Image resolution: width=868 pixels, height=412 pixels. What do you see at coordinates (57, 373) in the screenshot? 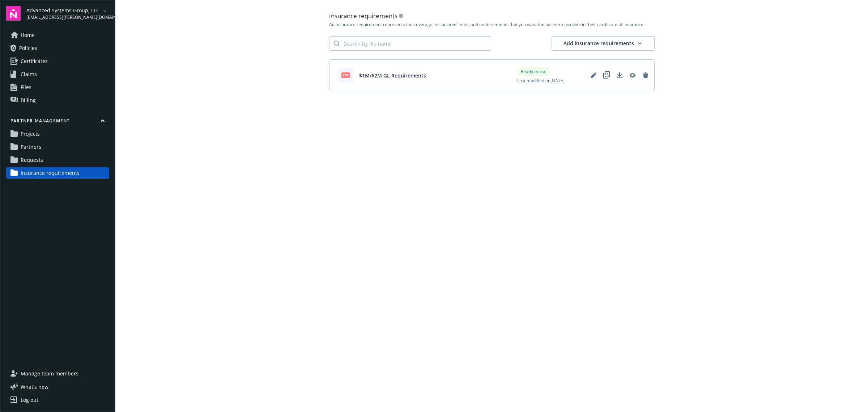
I see `a: Manage team members` at bounding box center [57, 373].